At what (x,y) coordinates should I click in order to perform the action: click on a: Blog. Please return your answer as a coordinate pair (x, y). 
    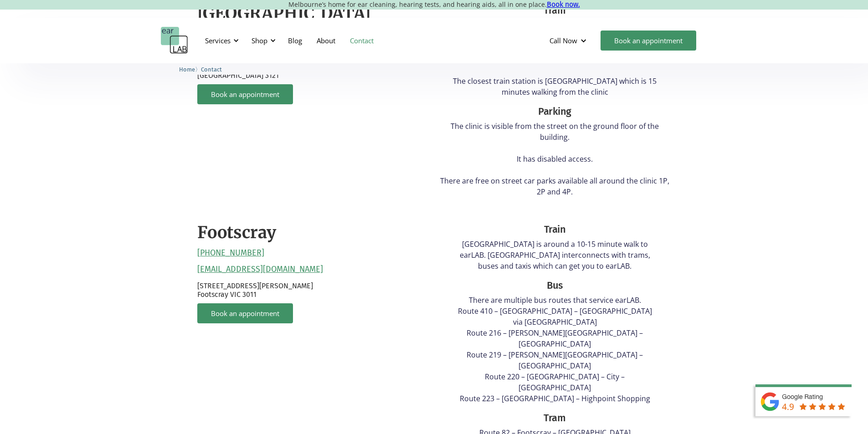
    Looking at the image, I should click on (295, 41).